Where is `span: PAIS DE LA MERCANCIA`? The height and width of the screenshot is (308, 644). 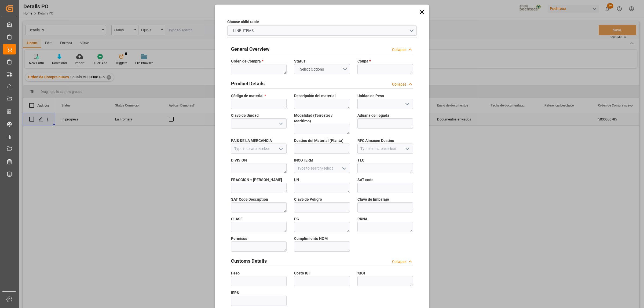 span: PAIS DE LA MERCANCIA is located at coordinates (251, 140).